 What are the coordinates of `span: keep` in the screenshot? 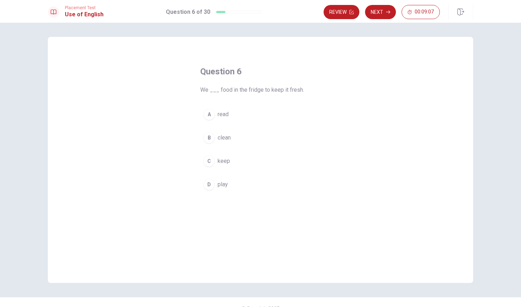 It's located at (224, 161).